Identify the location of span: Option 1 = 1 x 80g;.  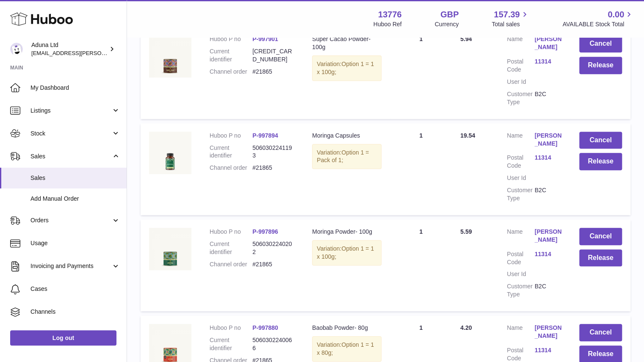
(345, 349).